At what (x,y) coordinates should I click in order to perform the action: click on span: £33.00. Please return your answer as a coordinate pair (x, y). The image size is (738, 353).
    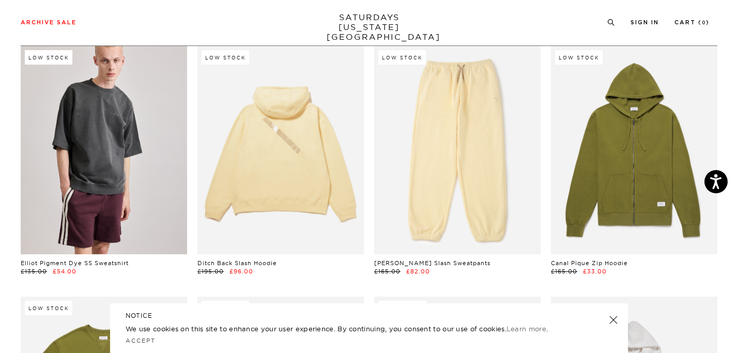
    Looking at the image, I should click on (595, 271).